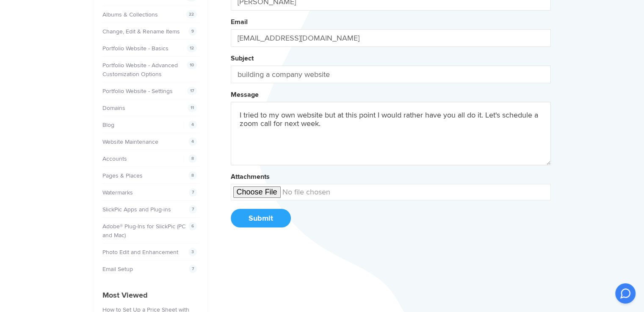 Image resolution: width=644 pixels, height=312 pixels. I want to click on label: Message, so click(245, 95).